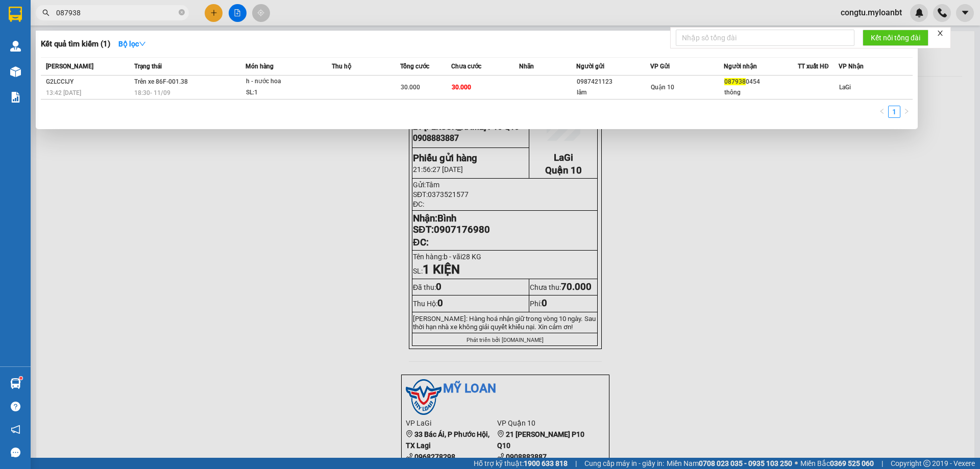 The image size is (980, 469). I want to click on span: question-circle, so click(16, 406).